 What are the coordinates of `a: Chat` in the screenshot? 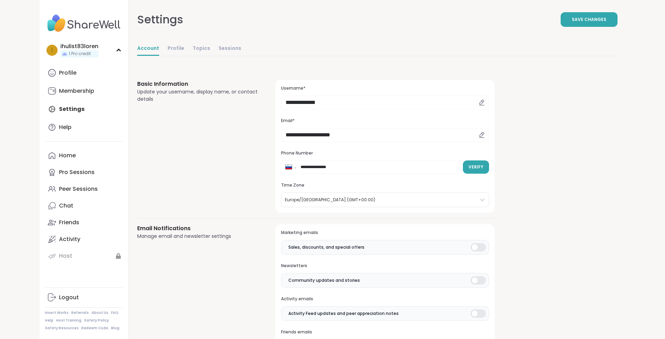 It's located at (84, 206).